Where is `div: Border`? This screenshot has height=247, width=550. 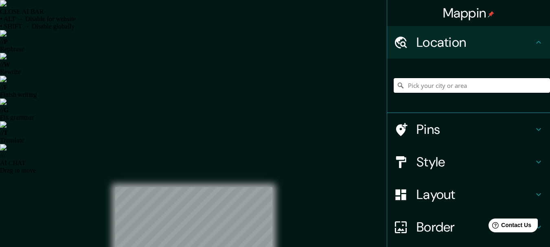 div: Border is located at coordinates (469, 227).